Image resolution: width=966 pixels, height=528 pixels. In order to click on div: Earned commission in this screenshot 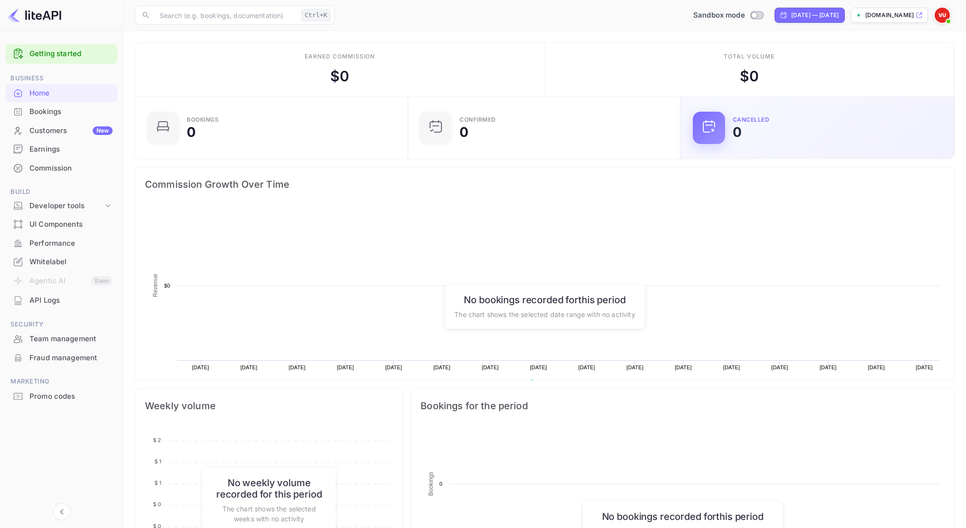, I will do `click(340, 57)`.